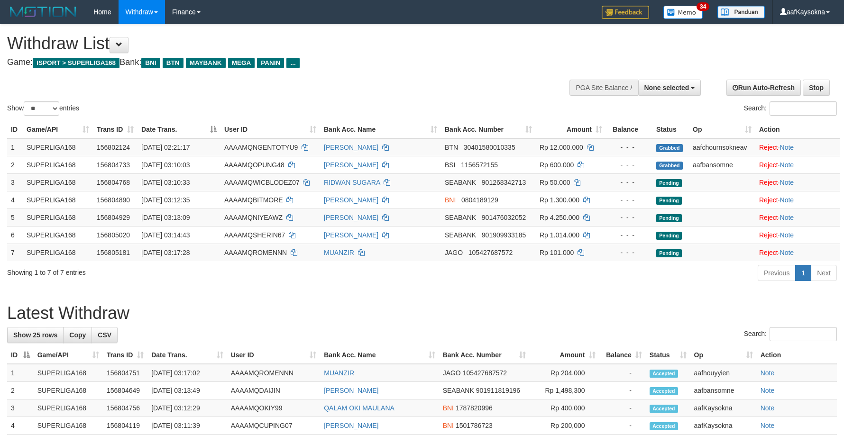 The image size is (844, 435). What do you see at coordinates (684, 12) in the screenshot?
I see `img: Button%20Memo.svg` at bounding box center [684, 12].